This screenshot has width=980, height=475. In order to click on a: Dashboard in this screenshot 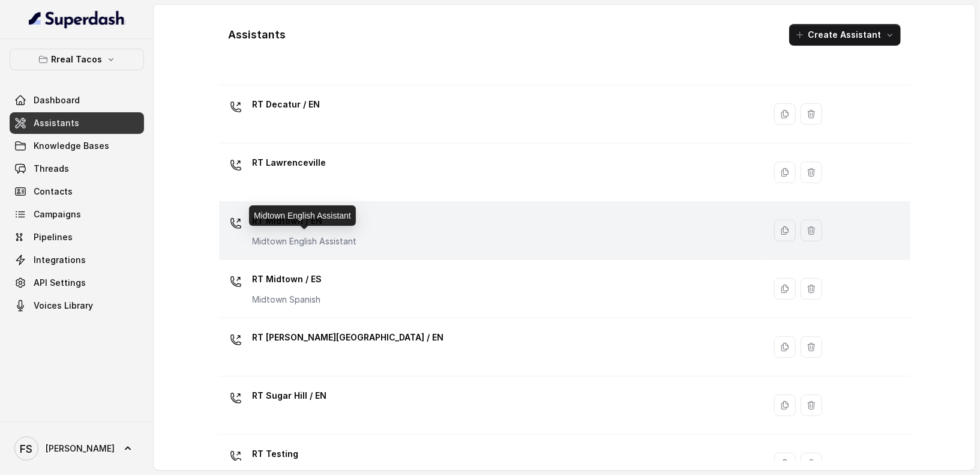, I will do `click(77, 100)`.